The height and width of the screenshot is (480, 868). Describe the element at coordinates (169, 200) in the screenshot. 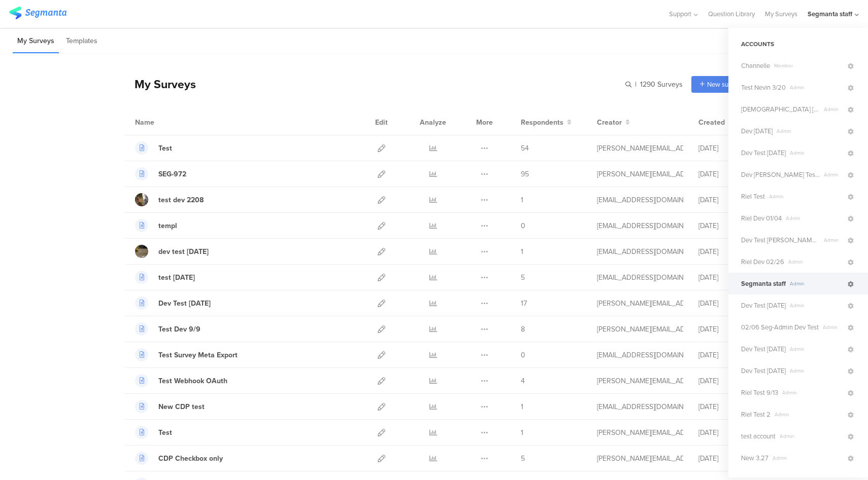

I see `a: test dev 2208` at that location.